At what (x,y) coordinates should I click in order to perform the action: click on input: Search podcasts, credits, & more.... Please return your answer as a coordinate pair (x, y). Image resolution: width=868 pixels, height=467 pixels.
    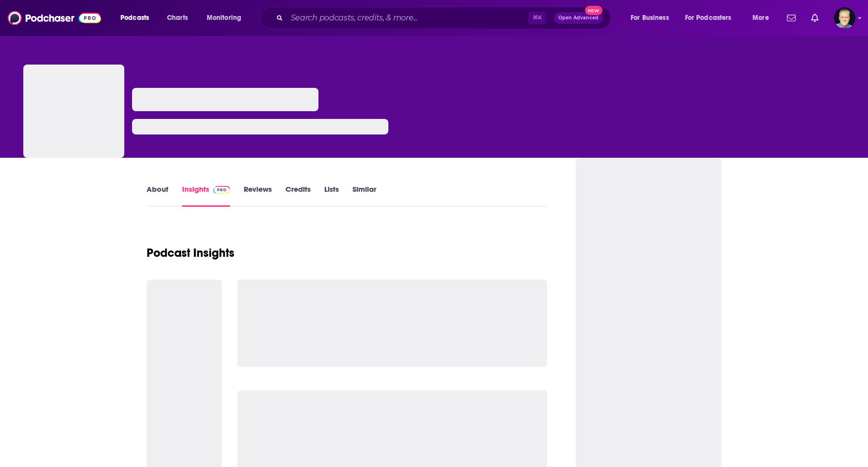
    Looking at the image, I should click on (407, 18).